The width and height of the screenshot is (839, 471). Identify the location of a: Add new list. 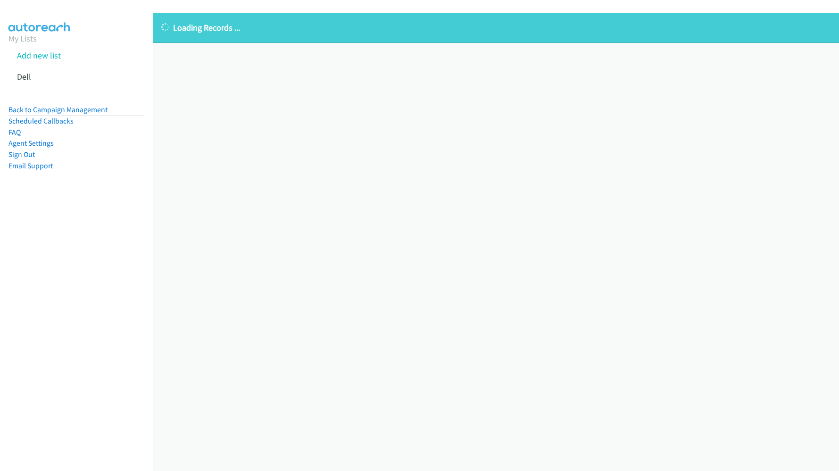
(39, 55).